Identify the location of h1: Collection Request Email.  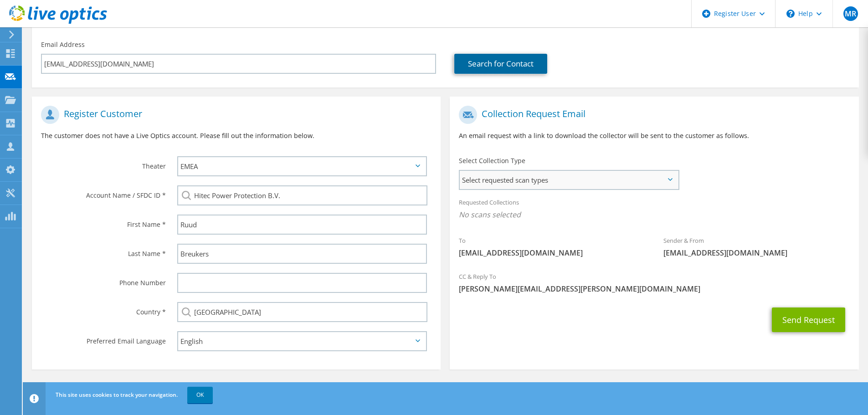
(652, 115).